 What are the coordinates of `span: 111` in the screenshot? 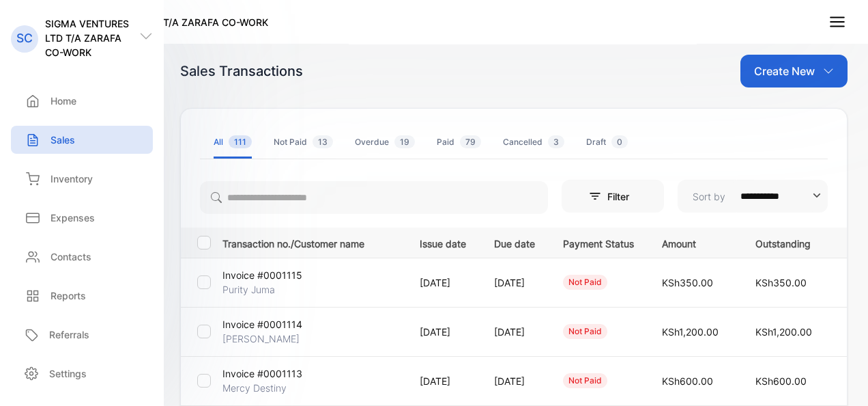 It's located at (240, 141).